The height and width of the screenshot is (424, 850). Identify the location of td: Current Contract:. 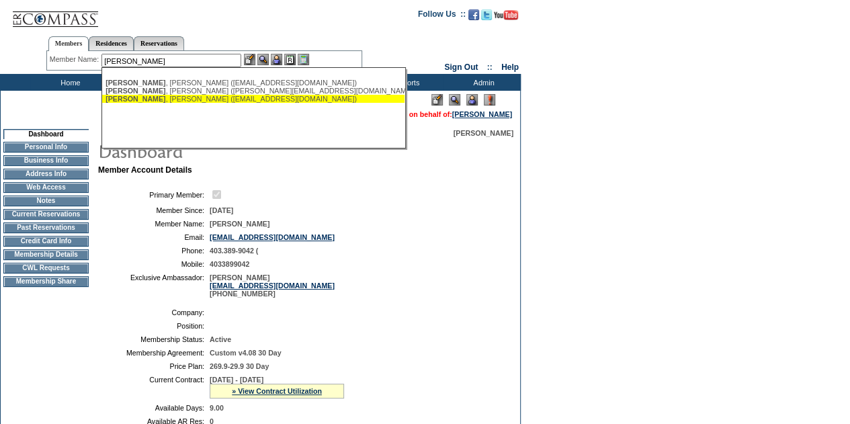
(154, 387).